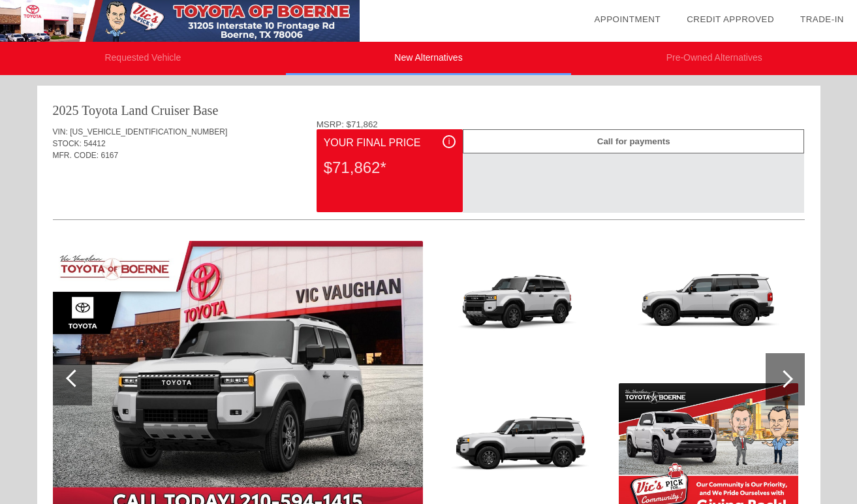 The image size is (857, 504). What do you see at coordinates (429, 58) in the screenshot?
I see `li: New Alternatives` at bounding box center [429, 58].